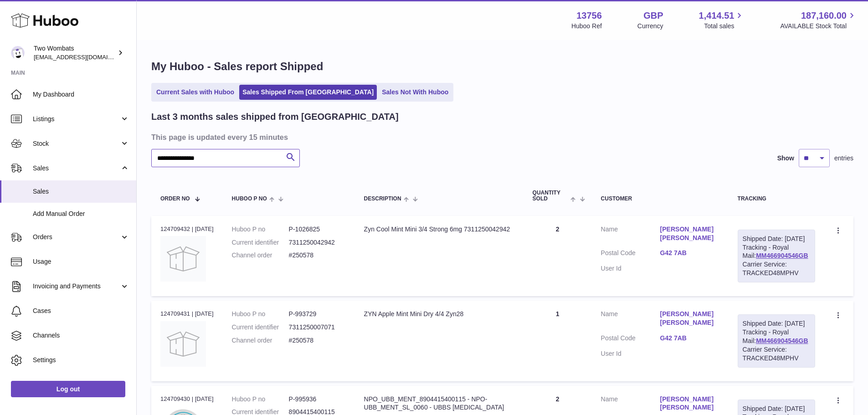 The image size is (868, 415). I want to click on img: internalAdmin-13756@internal.huboo.com, so click(18, 53).